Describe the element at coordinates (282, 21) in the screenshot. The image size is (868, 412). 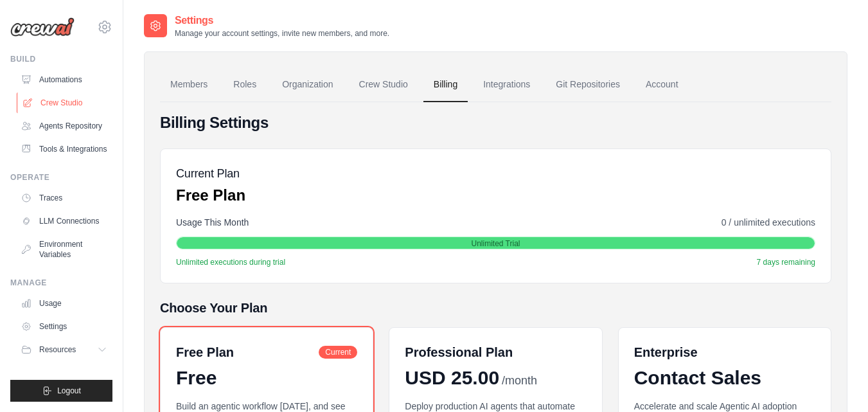
I see `h2: Settings` at that location.